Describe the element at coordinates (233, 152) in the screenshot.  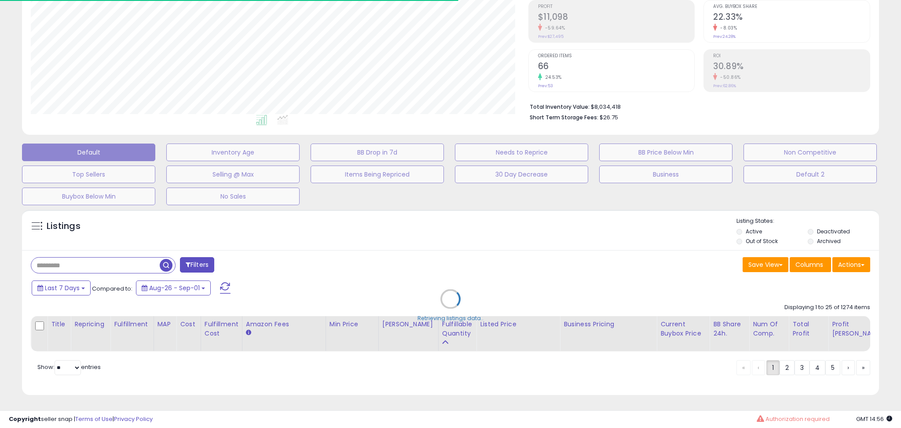
I see `button: Inventory Age` at that location.